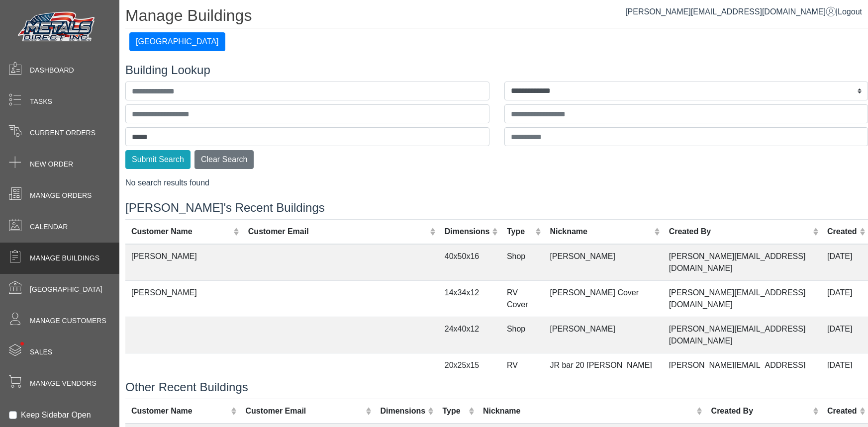 Image resolution: width=868 pixels, height=427 pixels. I want to click on h1: Manage Buildings, so click(496, 17).